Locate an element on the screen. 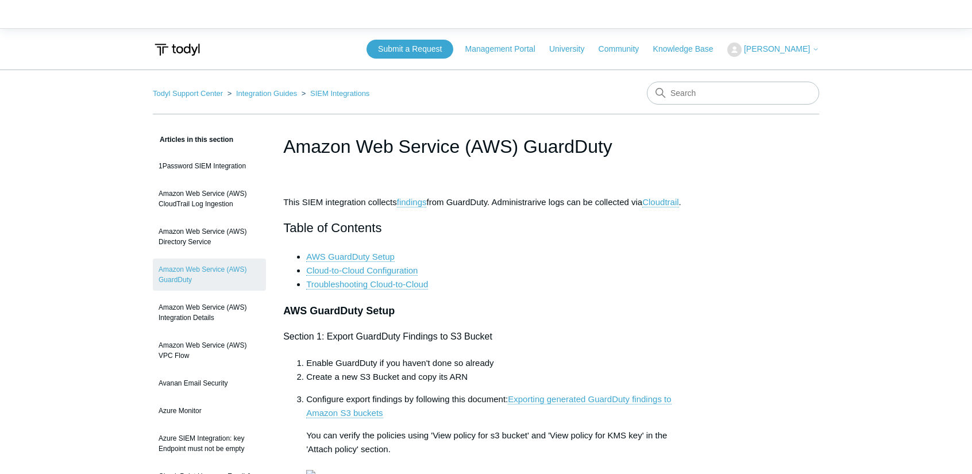  a: Submit a Request is located at coordinates (410, 49).